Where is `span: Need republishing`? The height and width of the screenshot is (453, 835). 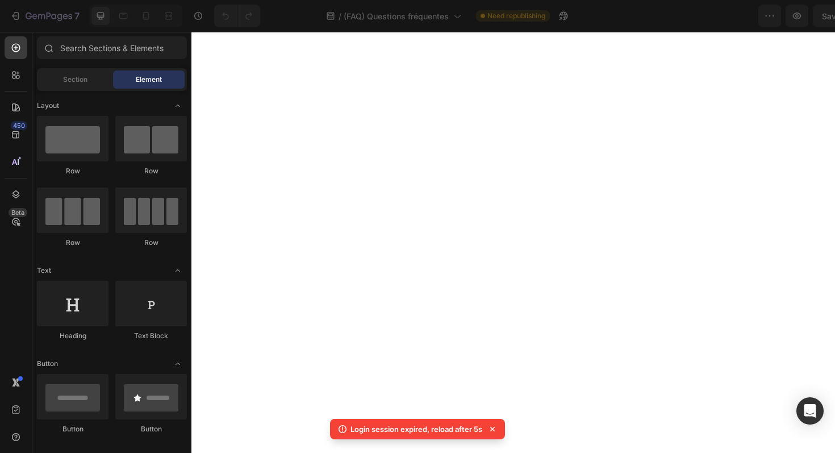
span: Need republishing is located at coordinates (516, 16).